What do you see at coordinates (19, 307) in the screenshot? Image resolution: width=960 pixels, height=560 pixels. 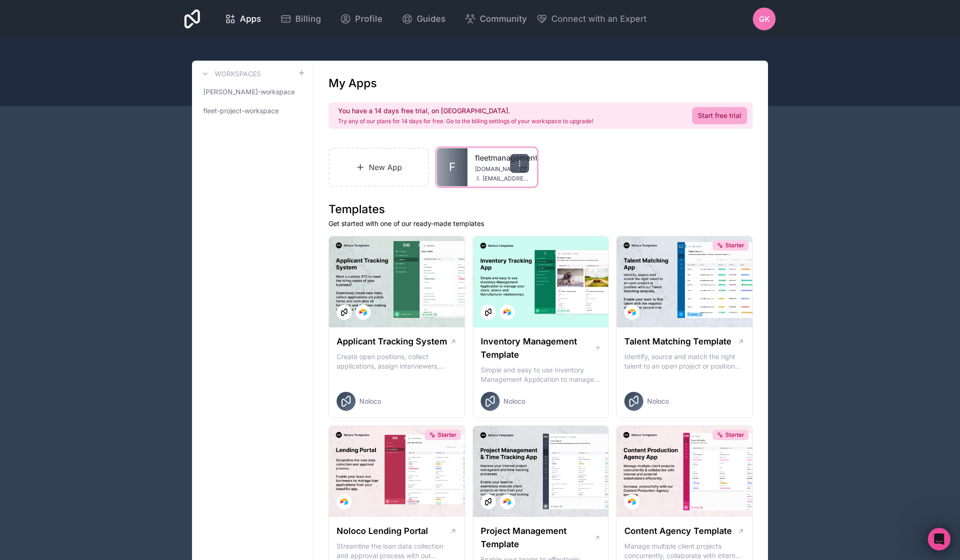 I see `button: Emoji picker` at bounding box center [19, 307].